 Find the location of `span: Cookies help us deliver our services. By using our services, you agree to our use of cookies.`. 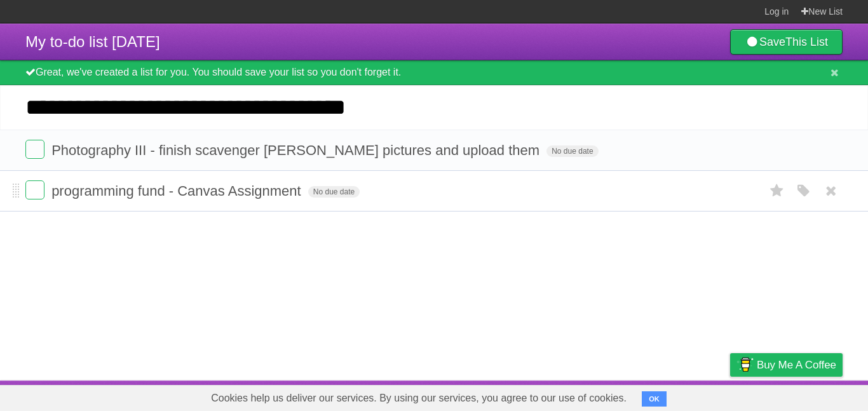

span: Cookies help us deliver our services. By using our services, you agree to our use of cookies. is located at coordinates (419, 398).